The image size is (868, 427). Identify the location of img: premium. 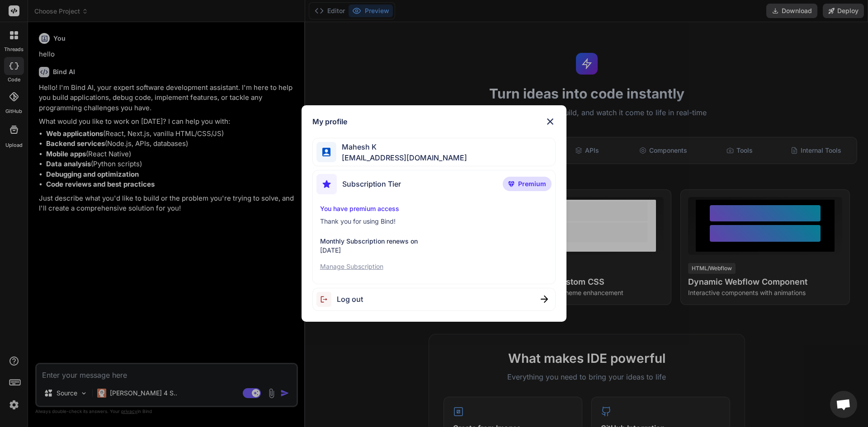
(511, 184).